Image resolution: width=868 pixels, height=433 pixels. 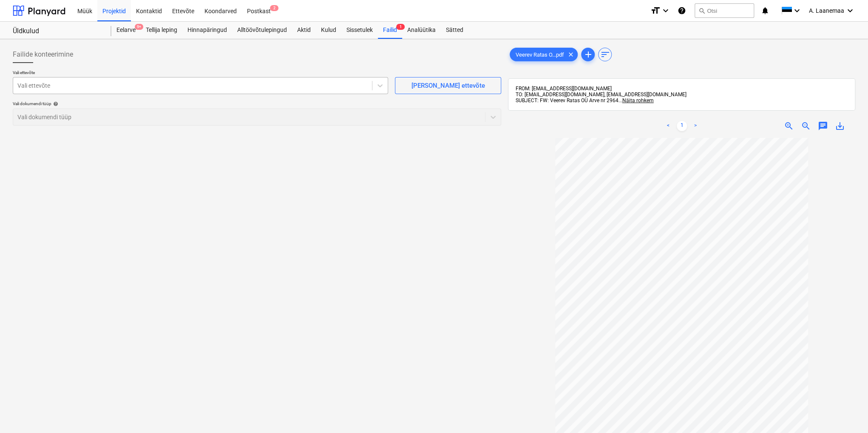 I want to click on i: notifications, so click(x=765, y=11).